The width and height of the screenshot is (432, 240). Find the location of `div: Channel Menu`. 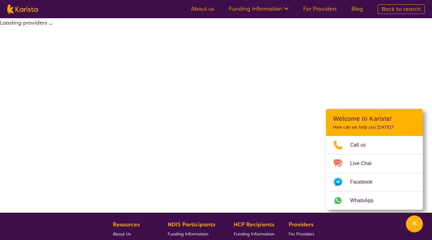

div: Channel Menu is located at coordinates (374, 159).